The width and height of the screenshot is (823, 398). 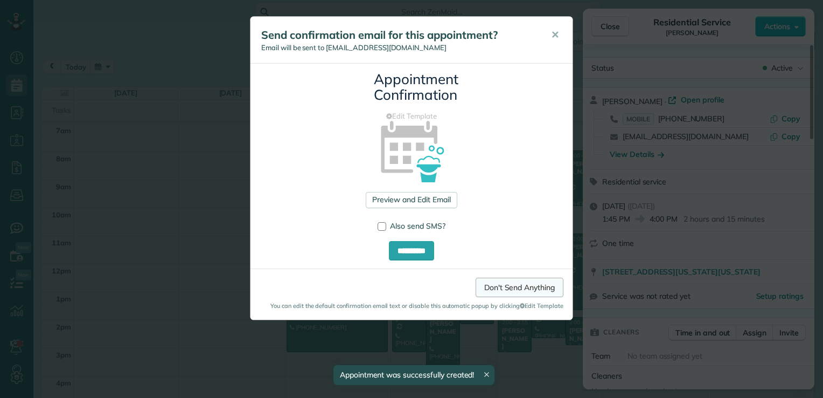 What do you see at coordinates (412, 305) in the screenshot?
I see `small: You can edit the default confirmation email text or disable this automatic popup by clicking Edit...` at bounding box center [412, 305].